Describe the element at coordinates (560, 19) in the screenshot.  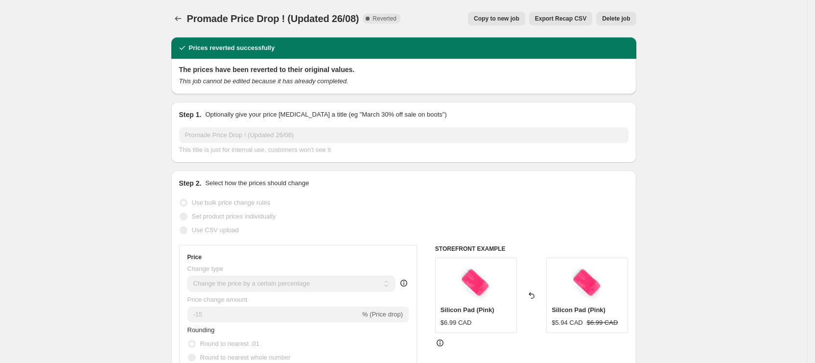
I see `span: Export Recap CSV` at that location.